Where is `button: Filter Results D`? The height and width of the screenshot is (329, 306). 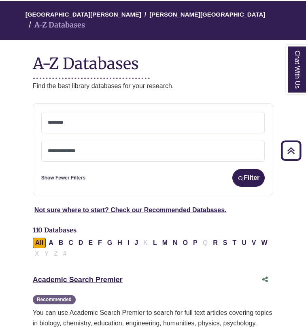
button: Filter Results D is located at coordinates (81, 243).